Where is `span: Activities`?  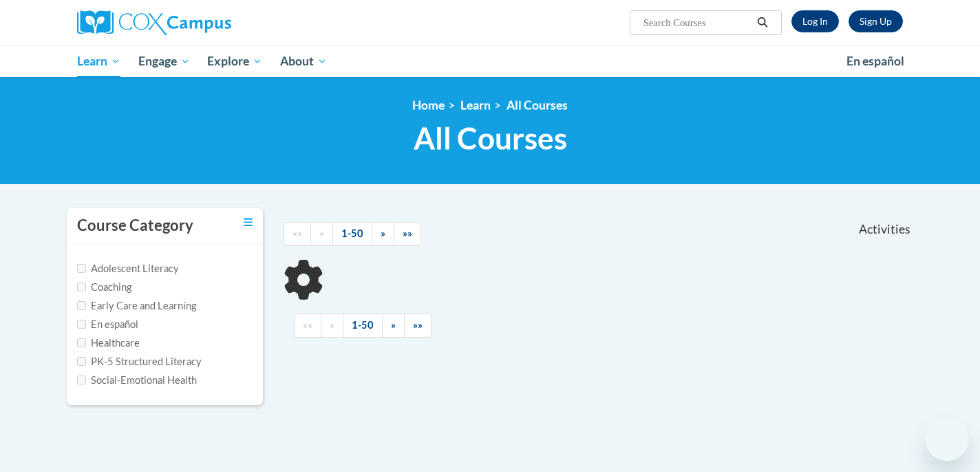 span: Activities is located at coordinates (884, 230).